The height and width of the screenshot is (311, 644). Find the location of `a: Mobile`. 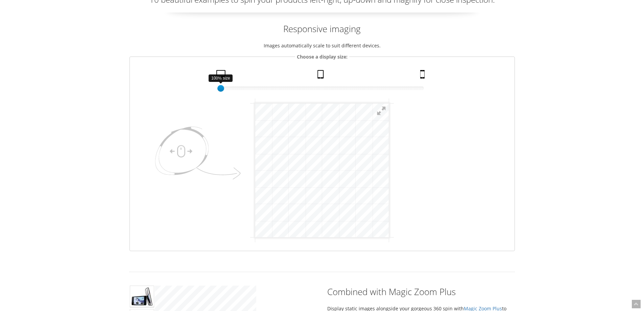

a: Mobile is located at coordinates (424, 76).